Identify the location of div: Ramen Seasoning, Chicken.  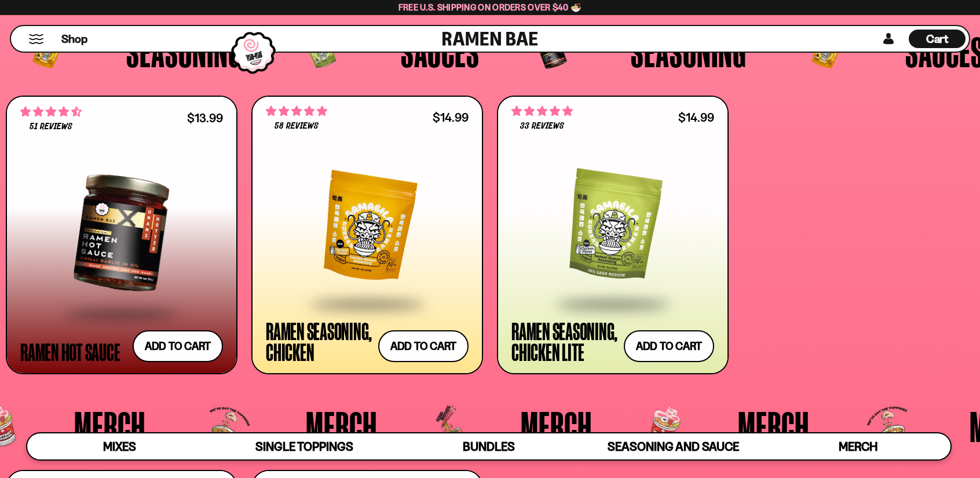
(319, 341).